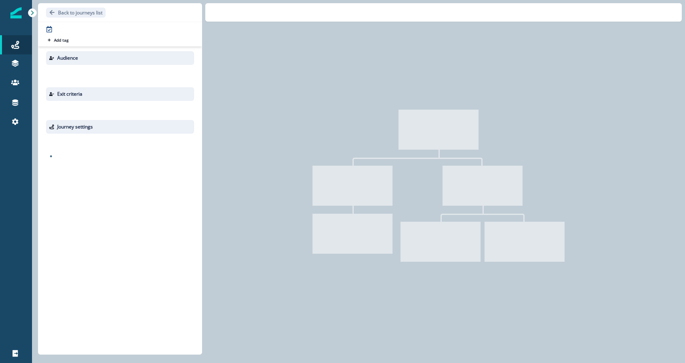 The height and width of the screenshot is (363, 685). What do you see at coordinates (76, 12) in the screenshot?
I see `button: Go back` at bounding box center [76, 12].